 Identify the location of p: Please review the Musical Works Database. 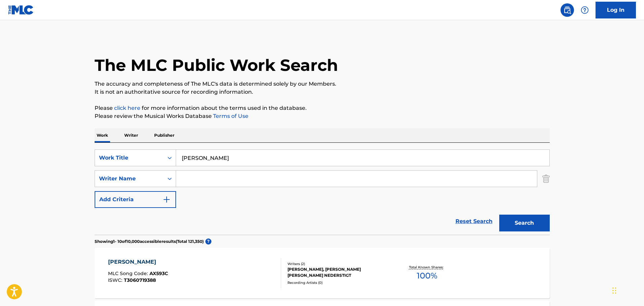
(322, 116).